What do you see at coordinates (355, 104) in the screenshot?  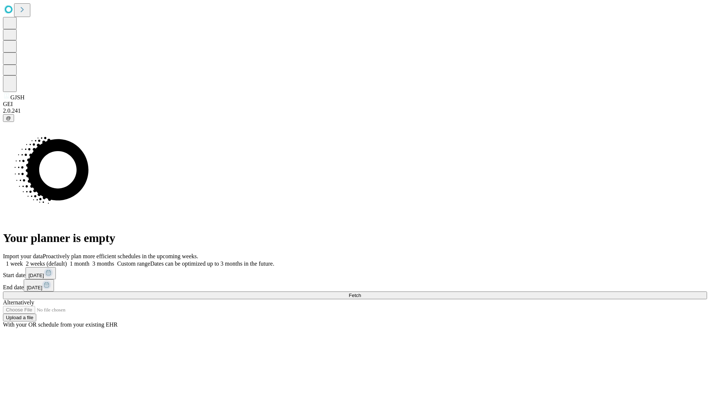 I see `div: GEI` at bounding box center [355, 104].